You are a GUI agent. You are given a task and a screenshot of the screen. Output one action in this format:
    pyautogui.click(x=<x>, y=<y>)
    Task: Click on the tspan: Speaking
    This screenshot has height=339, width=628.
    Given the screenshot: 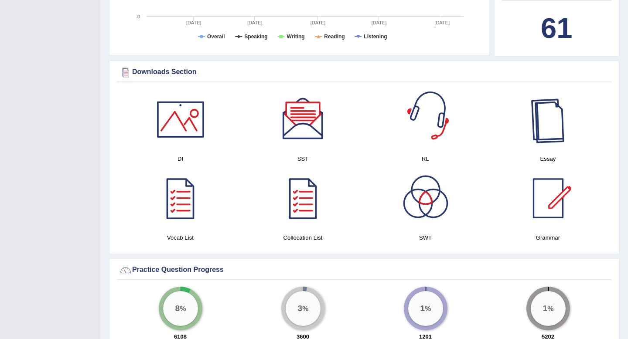 What is the action you would take?
    pyautogui.click(x=256, y=37)
    